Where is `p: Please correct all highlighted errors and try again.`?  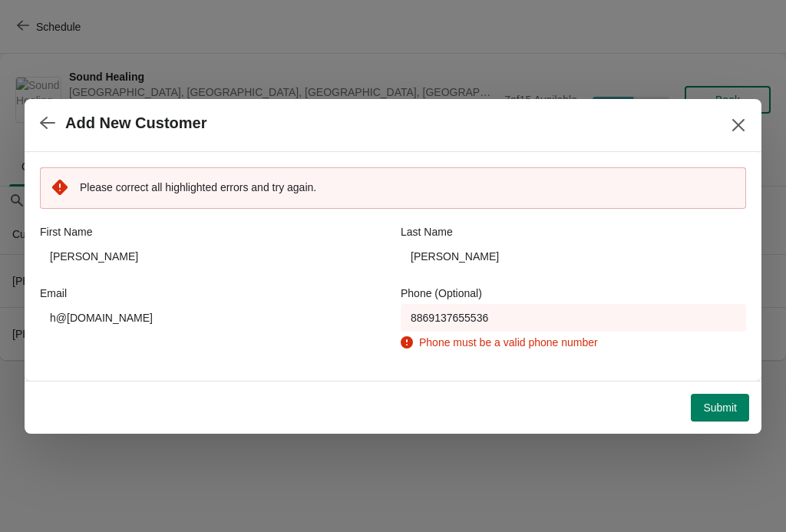 p: Please correct all highlighted errors and try again. is located at coordinates (407, 187).